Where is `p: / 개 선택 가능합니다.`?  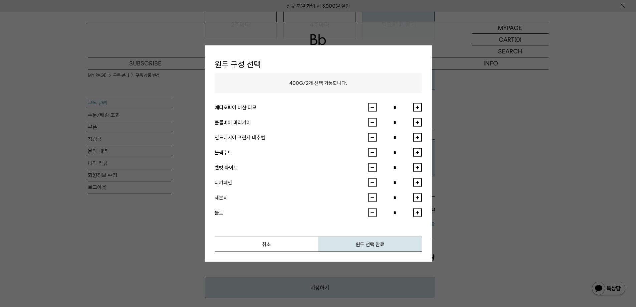 p: / 개 선택 가능합니다. is located at coordinates (318, 83).